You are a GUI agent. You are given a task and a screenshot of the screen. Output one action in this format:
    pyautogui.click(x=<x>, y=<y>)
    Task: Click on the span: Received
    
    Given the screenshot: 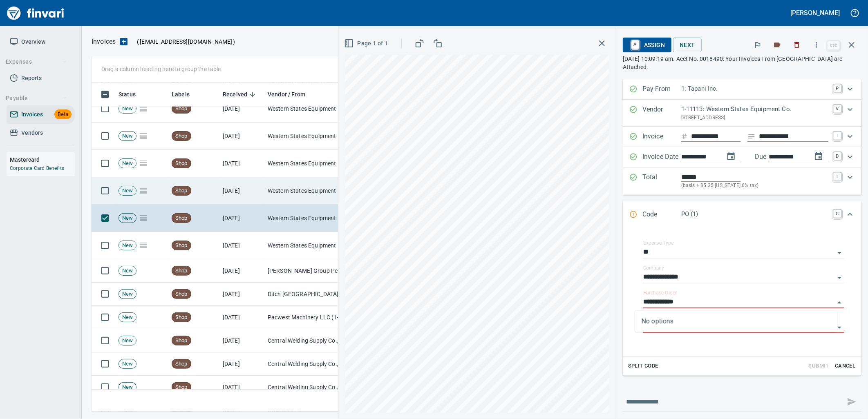 What is the action you would take?
    pyautogui.click(x=235, y=94)
    